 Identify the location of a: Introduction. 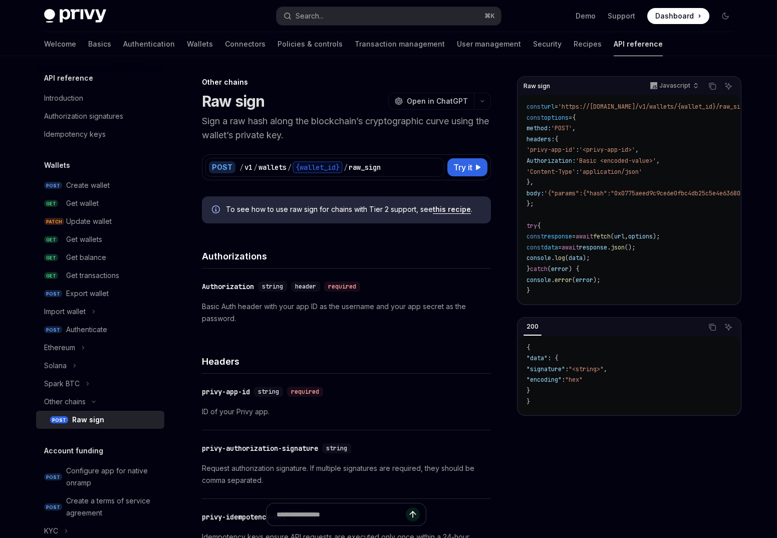
(100, 98).